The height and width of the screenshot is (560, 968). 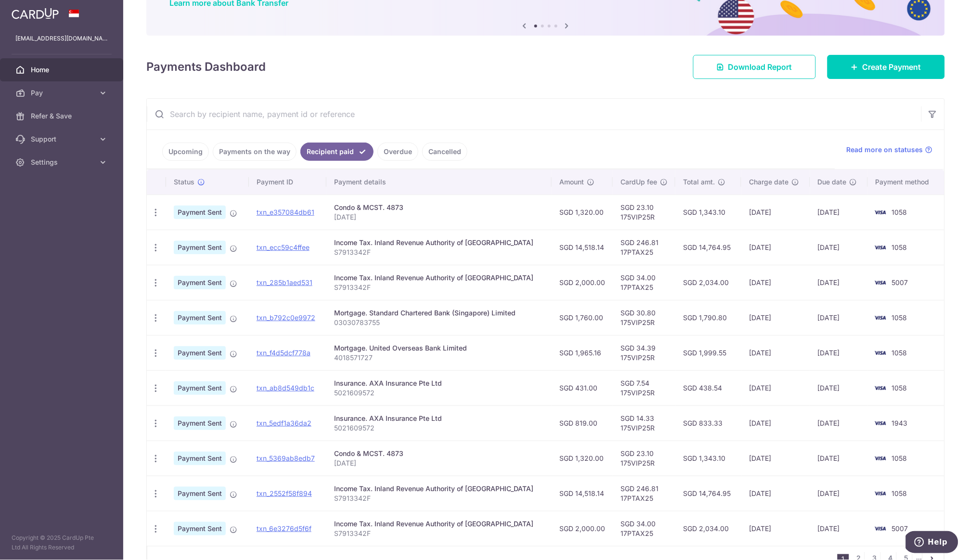 What do you see at coordinates (582, 317) in the screenshot?
I see `td: SGD 1,760.00` at bounding box center [582, 317].